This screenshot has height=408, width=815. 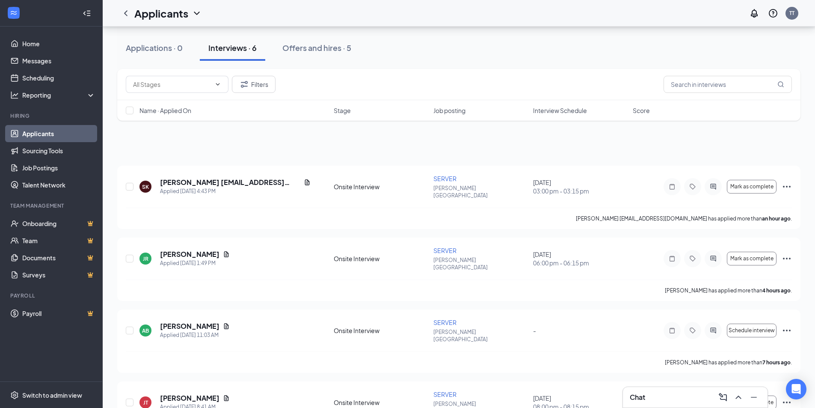 What do you see at coordinates (723, 397) in the screenshot?
I see `button: ComposeMessage` at bounding box center [723, 397].